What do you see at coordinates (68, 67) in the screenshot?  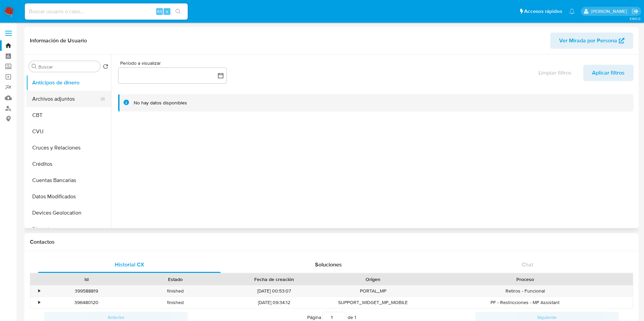 I see `input: Buscar` at bounding box center [68, 67].